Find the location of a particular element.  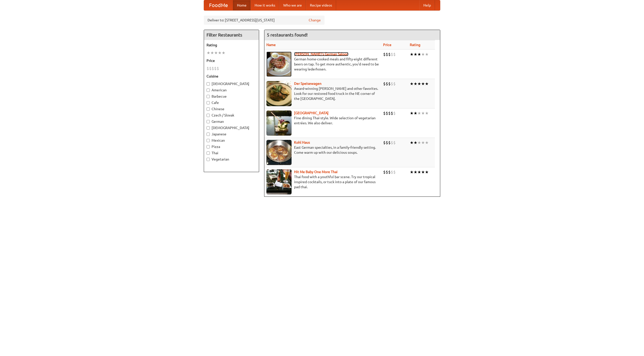

input: Thai is located at coordinates (208, 153).